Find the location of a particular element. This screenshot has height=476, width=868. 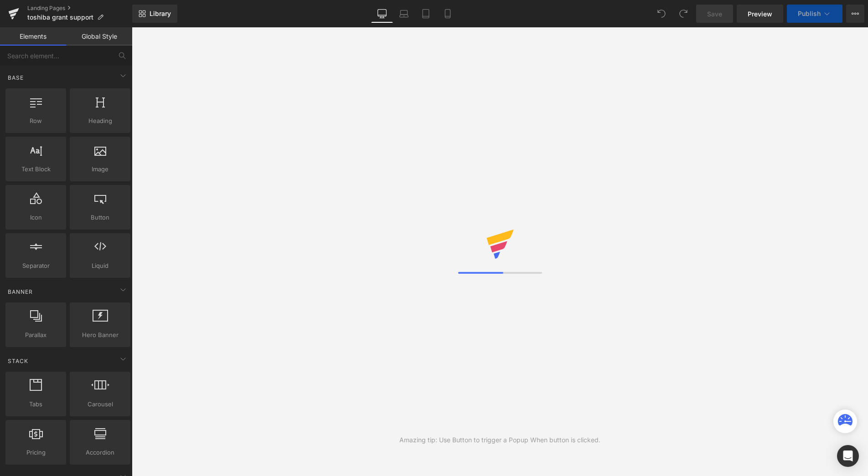

span: Heading is located at coordinates (100, 121).